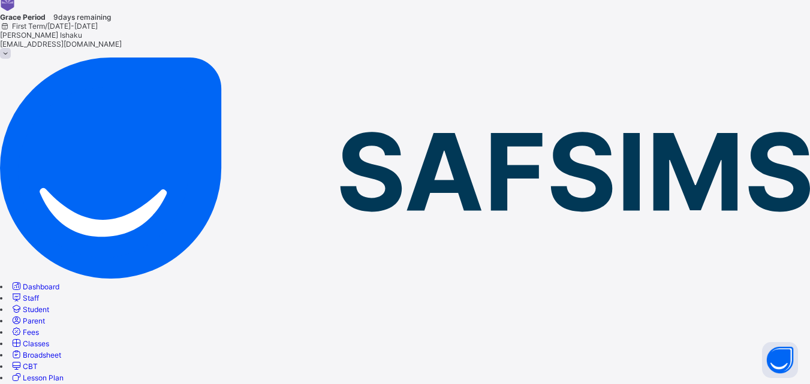  Describe the element at coordinates (29, 309) in the screenshot. I see `a: Student` at that location.